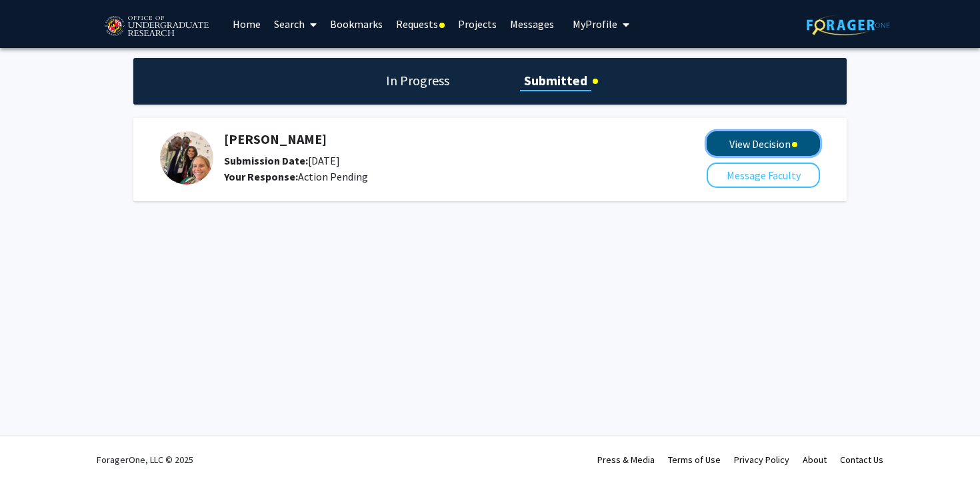 This screenshot has height=483, width=980. I want to click on div: Action Pending, so click(430, 177).